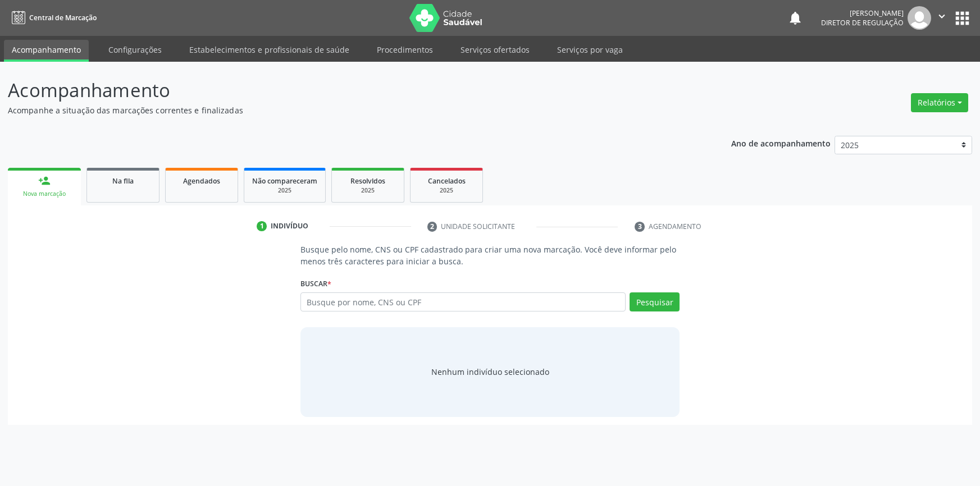 Image resolution: width=980 pixels, height=486 pixels. What do you see at coordinates (862, 22) in the screenshot?
I see `span: Diretor de regulação` at bounding box center [862, 22].